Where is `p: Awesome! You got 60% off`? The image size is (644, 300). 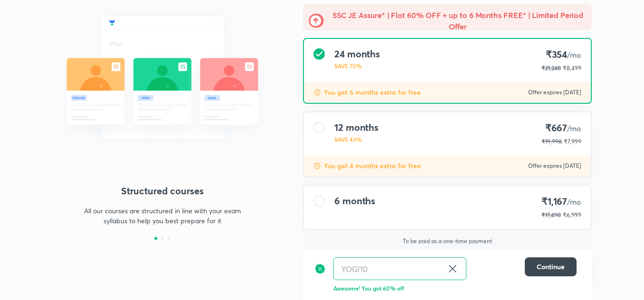 p: Awesome! You got 60% off is located at coordinates (455, 289).